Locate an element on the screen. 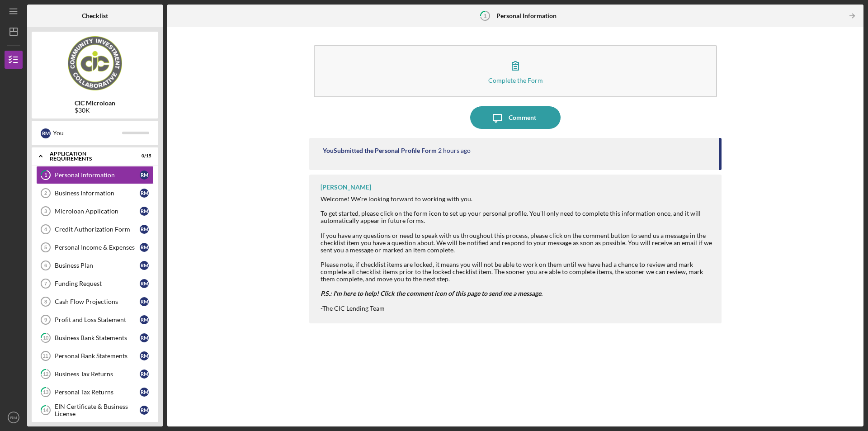  text: RM is located at coordinates (14, 417).